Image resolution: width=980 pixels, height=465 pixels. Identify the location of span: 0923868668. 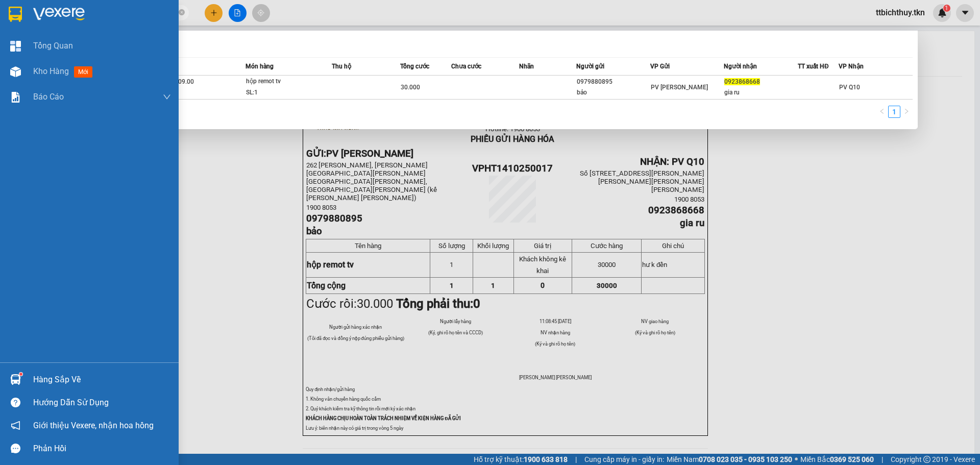
(742, 82).